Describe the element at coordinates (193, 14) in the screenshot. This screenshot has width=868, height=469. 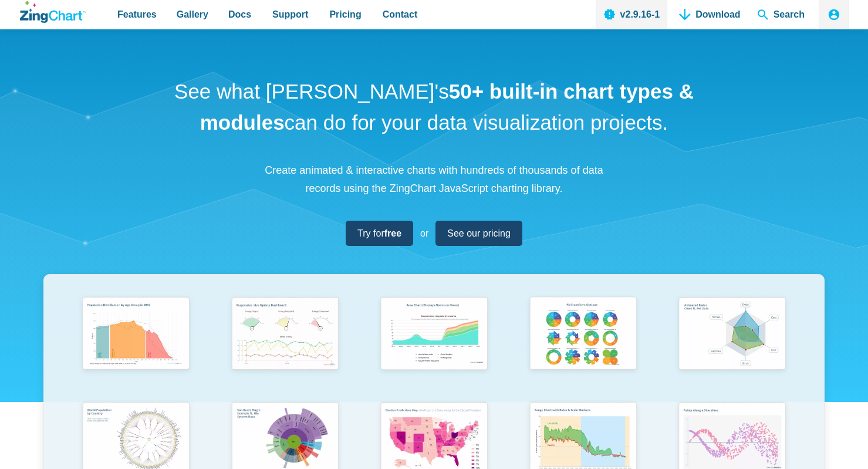
I see `span: Gallery` at that location.